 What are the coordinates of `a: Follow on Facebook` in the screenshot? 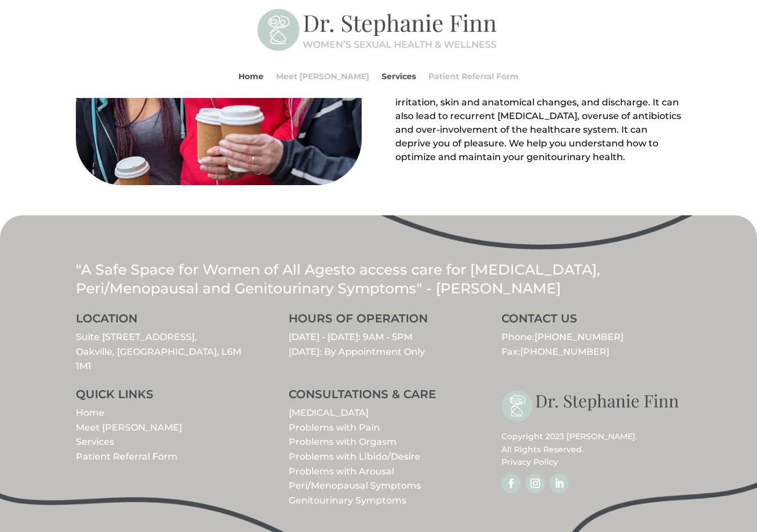 It's located at (511, 484).